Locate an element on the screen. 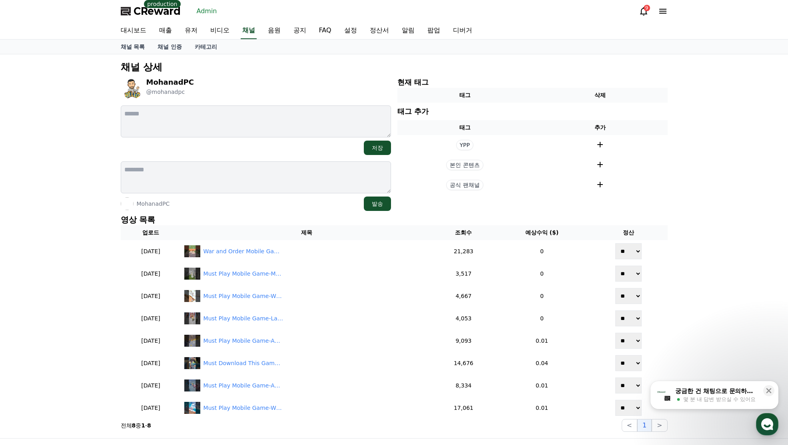  a: War and Order Mobile Game!🤩 #shorts #gamereviews War and Order Mobile Game!🤩 #shorts #gamereviews is located at coordinates (307, 251).